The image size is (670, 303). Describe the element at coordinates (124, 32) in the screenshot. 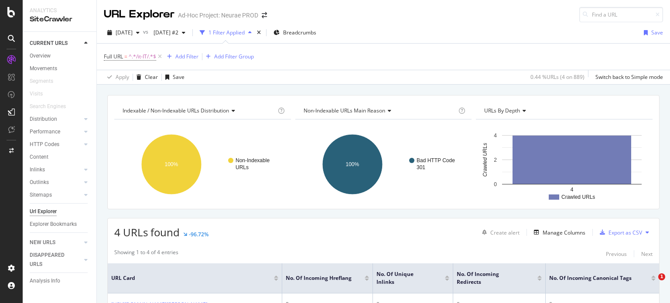

I see `span: 2025 Oct. 1st` at that location.